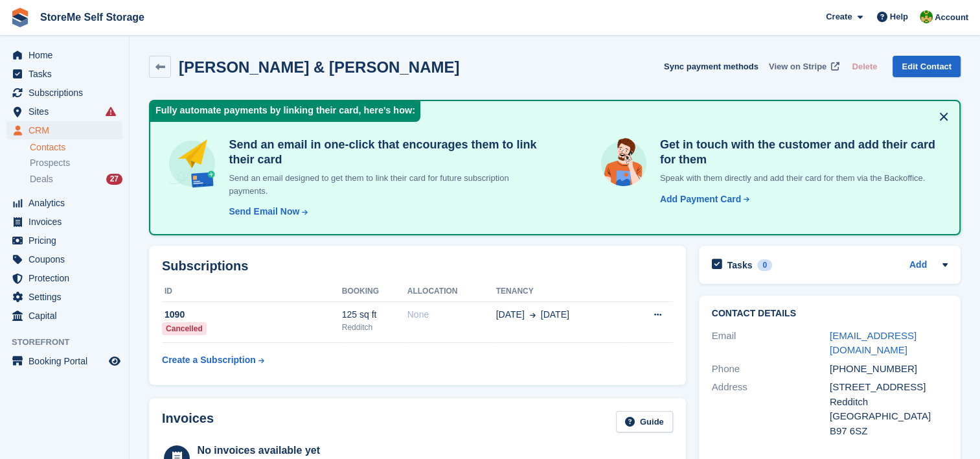 The width and height of the screenshot is (980, 459). Describe the element at coordinates (76, 147) in the screenshot. I see `a: Contacts` at that location.